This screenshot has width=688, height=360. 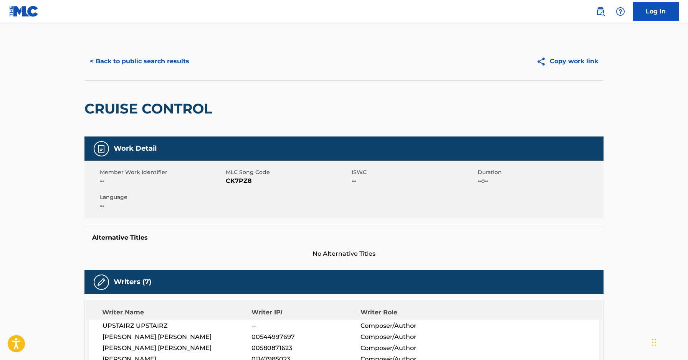 I want to click on div: Help, so click(x=620, y=12).